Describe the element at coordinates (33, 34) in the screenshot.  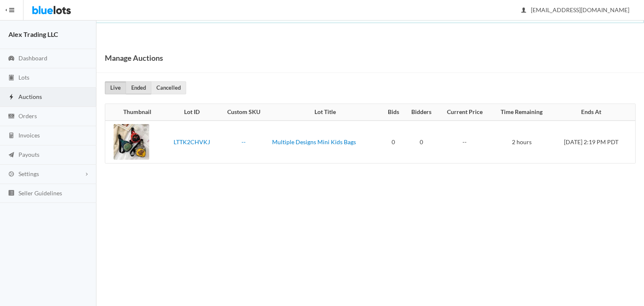
I see `strong: Alex Trading LLC` at that location.